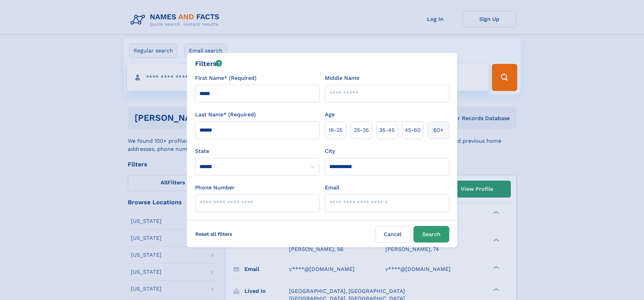 The image size is (644, 300). I want to click on label: Middle Name, so click(342, 78).